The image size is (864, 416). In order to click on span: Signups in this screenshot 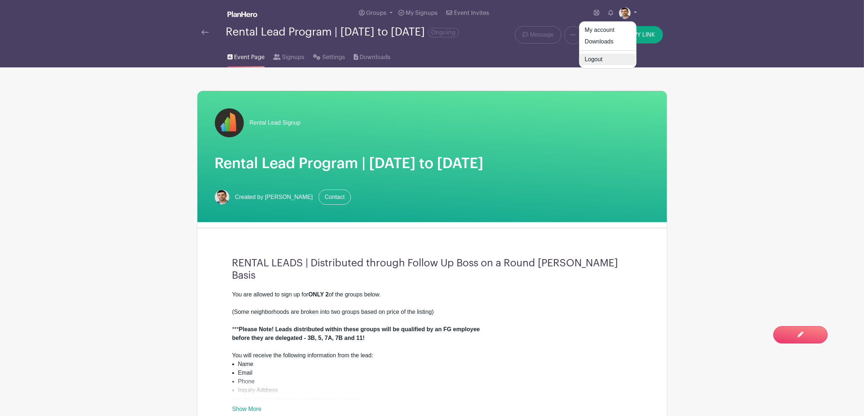, I will do `click(293, 57)`.